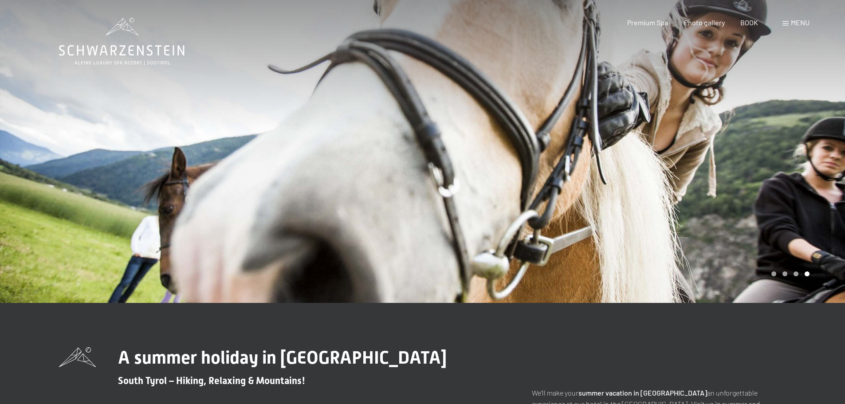 The image size is (845, 404). Describe the element at coordinates (749, 22) in the screenshot. I see `font: BOOK` at that location.